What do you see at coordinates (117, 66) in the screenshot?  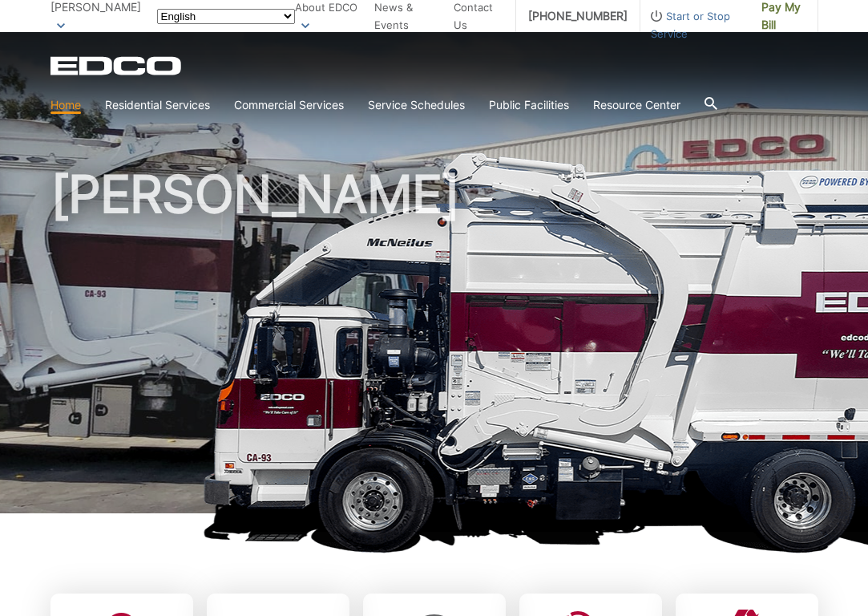 I see `a: EDCD logo. Return to the homepage.` at bounding box center [117, 66].